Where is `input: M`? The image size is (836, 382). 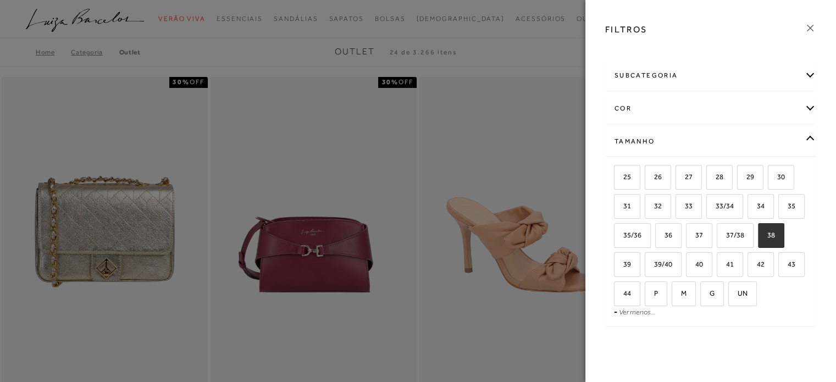 input: M is located at coordinates (675, 295).